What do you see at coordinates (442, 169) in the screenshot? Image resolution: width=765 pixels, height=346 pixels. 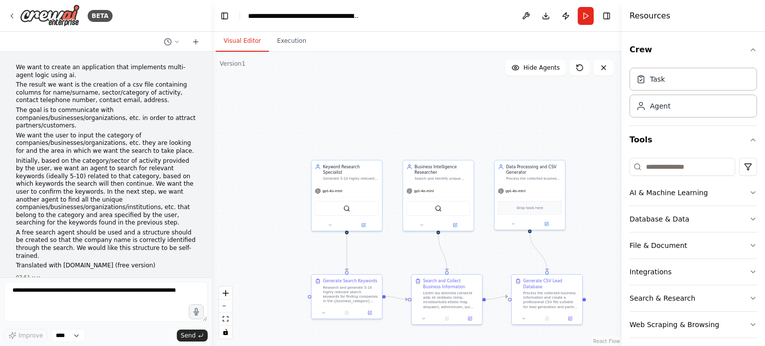 I see `div: Business Intelligence Researcher` at bounding box center [442, 169].